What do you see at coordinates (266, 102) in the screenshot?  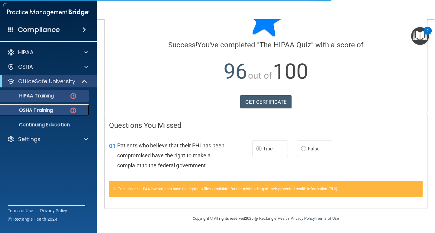 I see `a: GET CERTIFICATE` at bounding box center [266, 102].